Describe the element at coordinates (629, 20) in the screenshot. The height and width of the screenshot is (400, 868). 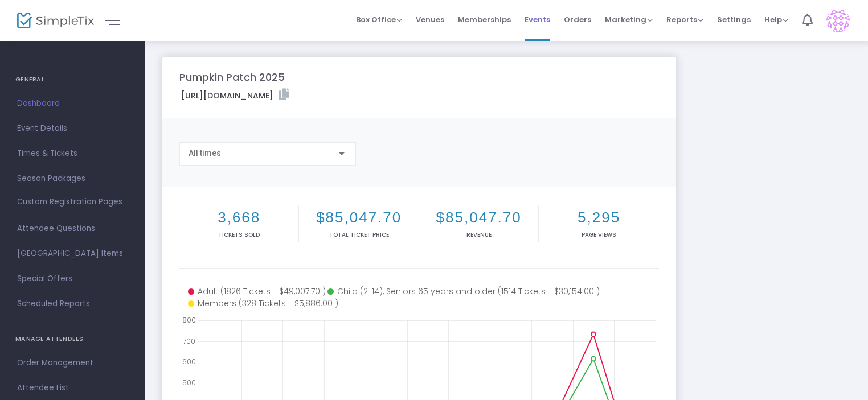
I see `span: Marketing` at that location.